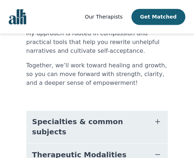  What do you see at coordinates (103, 17) in the screenshot?
I see `a: Our Therapists` at bounding box center [103, 17].